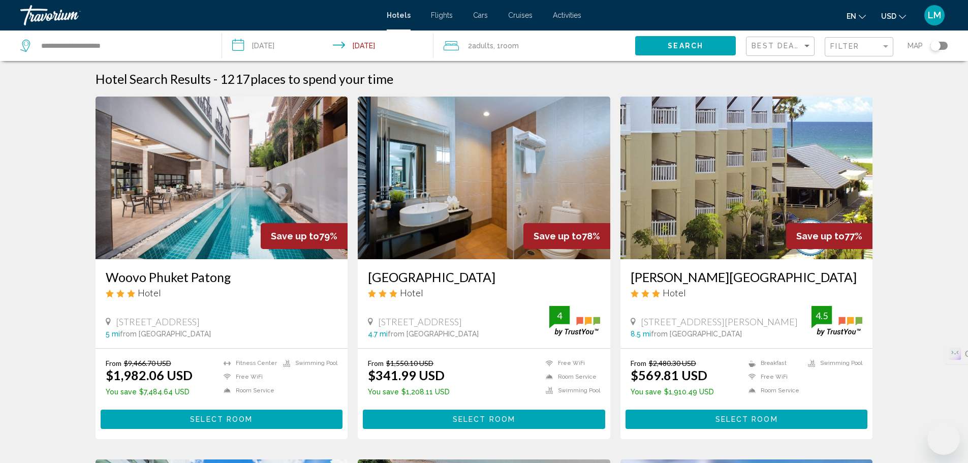 The height and width of the screenshot is (463, 968). I want to click on span: 5 mi, so click(113, 334).